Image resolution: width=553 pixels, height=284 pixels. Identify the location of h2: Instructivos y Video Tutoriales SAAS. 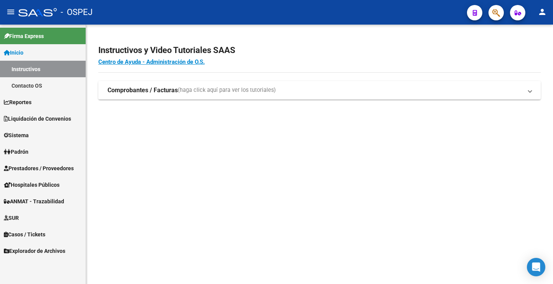
(319, 50).